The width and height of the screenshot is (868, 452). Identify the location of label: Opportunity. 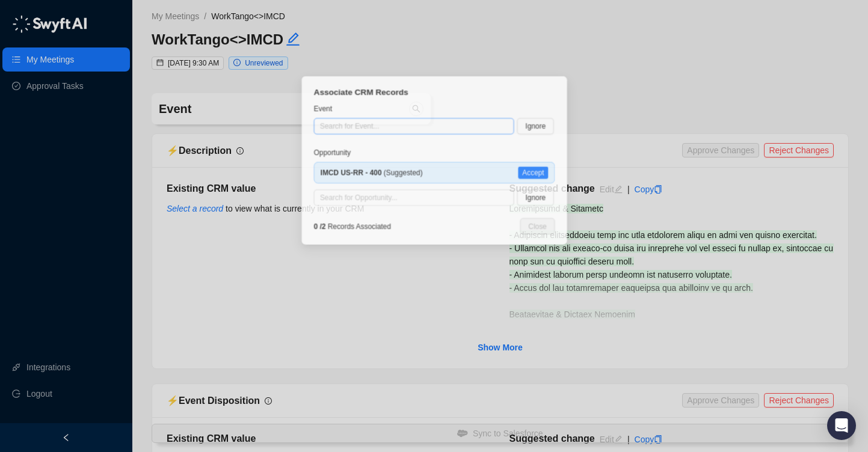
(318, 149).